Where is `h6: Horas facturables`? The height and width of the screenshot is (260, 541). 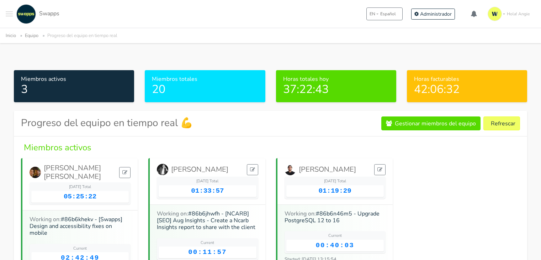 h6: Horas facturables is located at coordinates (467, 79).